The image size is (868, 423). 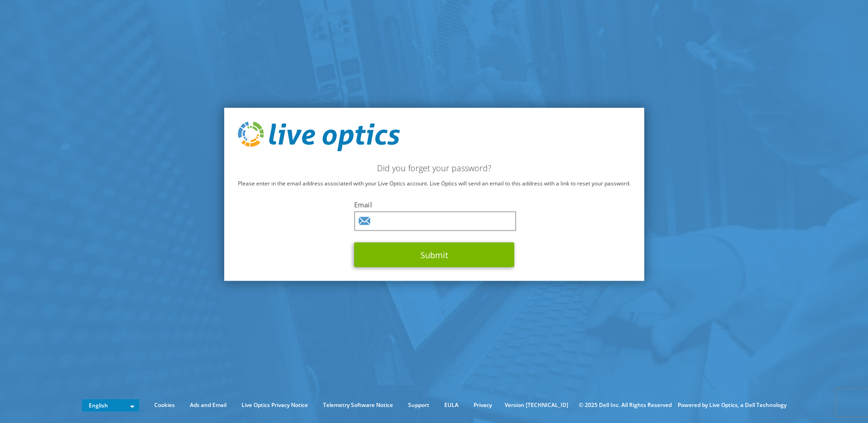 What do you see at coordinates (318, 137) in the screenshot?
I see `img: live_optics_svg.svg` at bounding box center [318, 137].